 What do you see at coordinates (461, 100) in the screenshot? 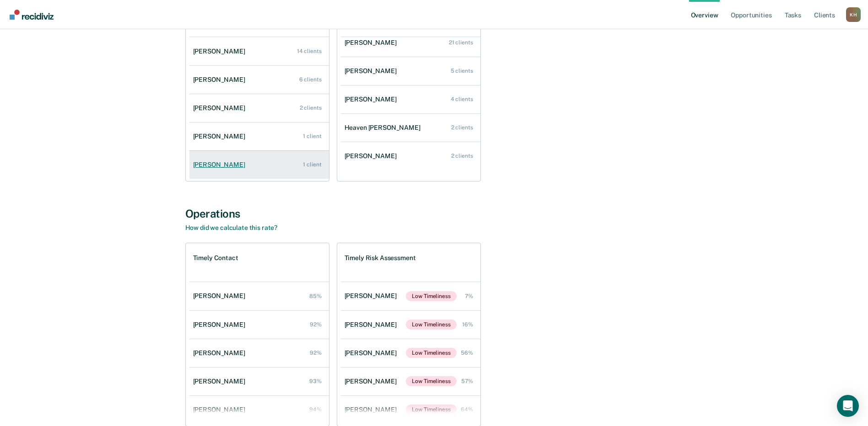
I see `div: 4 clients` at bounding box center [461, 100].